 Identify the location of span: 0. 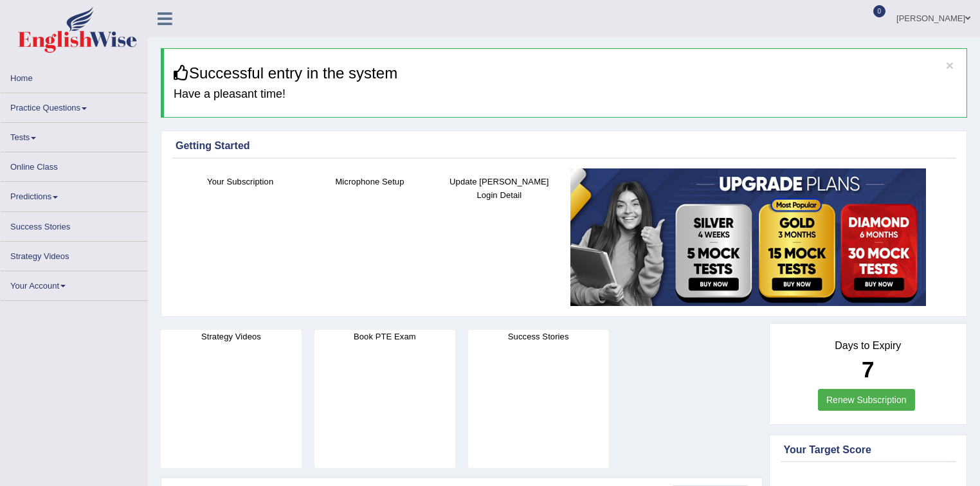
(879, 11).